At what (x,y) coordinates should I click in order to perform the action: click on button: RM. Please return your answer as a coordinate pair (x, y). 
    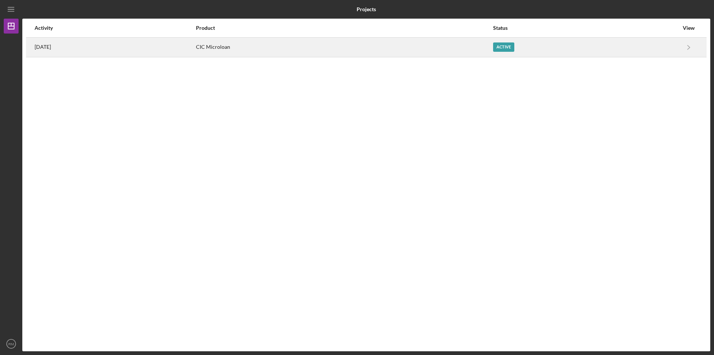
    Looking at the image, I should click on (11, 343).